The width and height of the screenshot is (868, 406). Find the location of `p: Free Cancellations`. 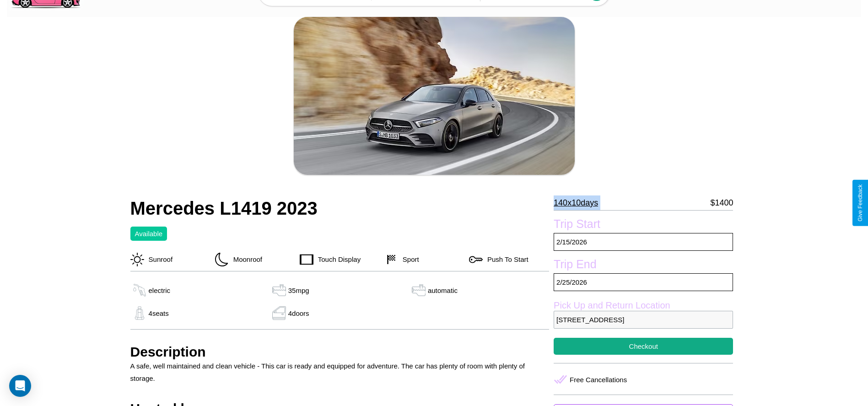

p: Free Cancellations is located at coordinates (598, 380).